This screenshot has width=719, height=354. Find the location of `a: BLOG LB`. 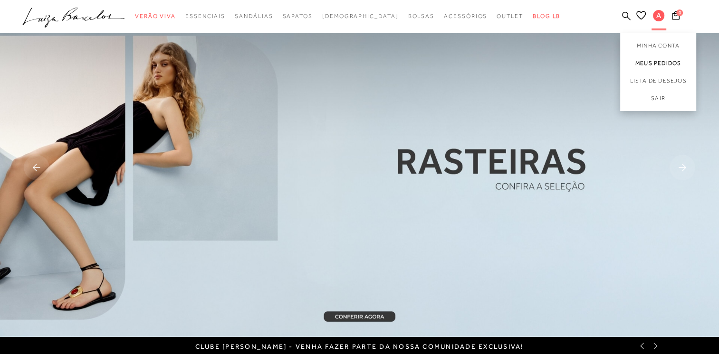

a: BLOG LB is located at coordinates (546, 16).